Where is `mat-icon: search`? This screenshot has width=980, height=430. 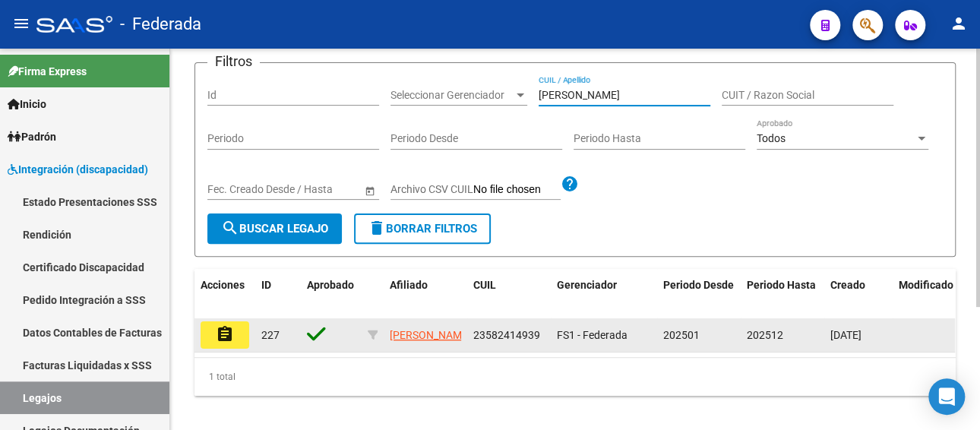
mat-icon: search is located at coordinates (230, 228).